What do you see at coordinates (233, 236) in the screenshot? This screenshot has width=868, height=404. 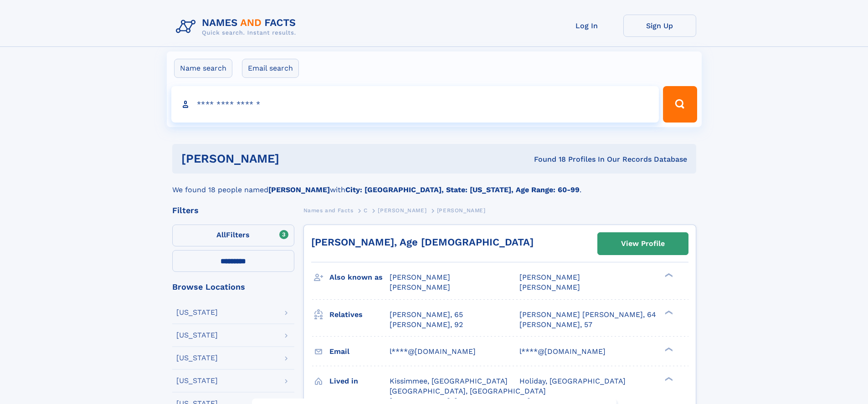 I see `label: Filters` at bounding box center [233, 236].